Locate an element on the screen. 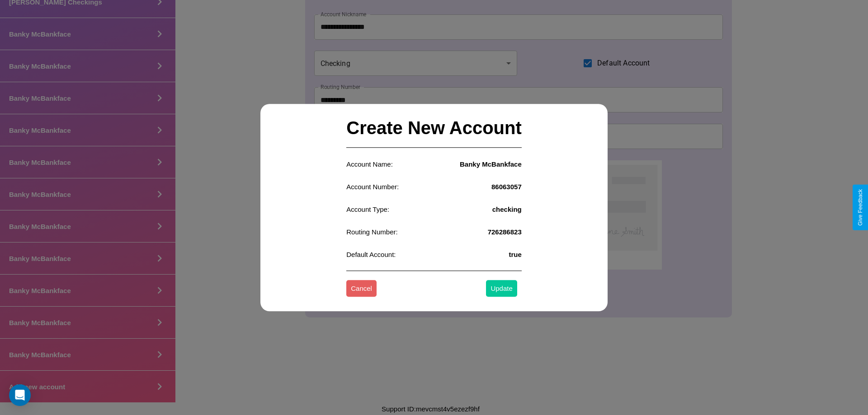 This screenshot has height=415, width=868. p: Account Number: is located at coordinates (373, 187).